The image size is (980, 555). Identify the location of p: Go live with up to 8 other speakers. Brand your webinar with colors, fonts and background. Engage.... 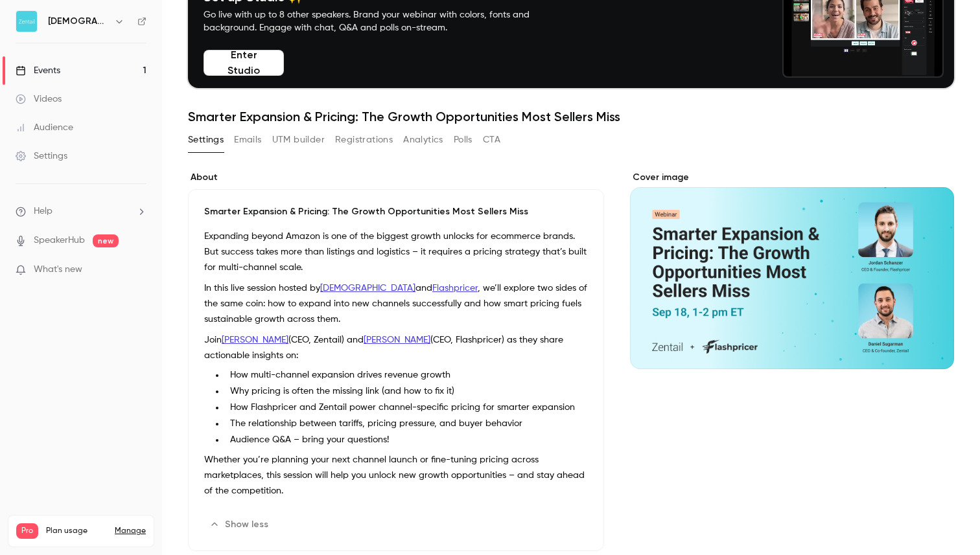
(382, 21).